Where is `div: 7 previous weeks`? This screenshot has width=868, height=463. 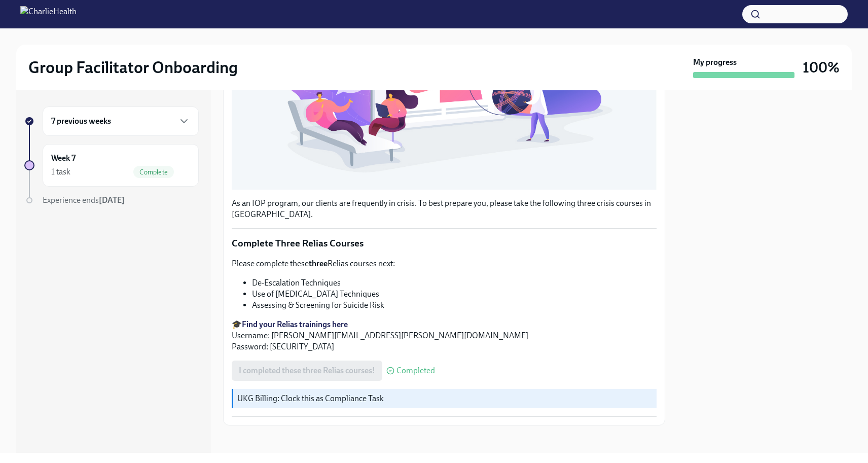 div: 7 previous weeks is located at coordinates (121, 121).